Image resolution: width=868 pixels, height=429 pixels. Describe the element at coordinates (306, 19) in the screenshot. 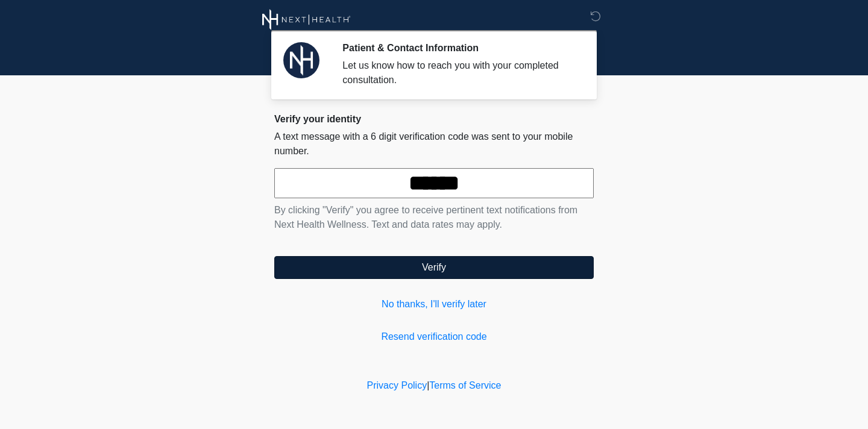

I see `img: Next Health Wellness Logo` at that location.